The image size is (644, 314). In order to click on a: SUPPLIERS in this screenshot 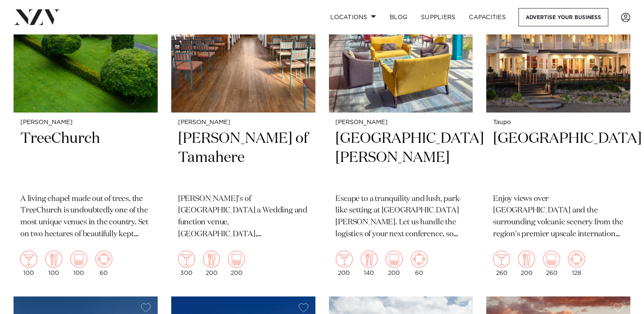, I will do `click(438, 17)`.